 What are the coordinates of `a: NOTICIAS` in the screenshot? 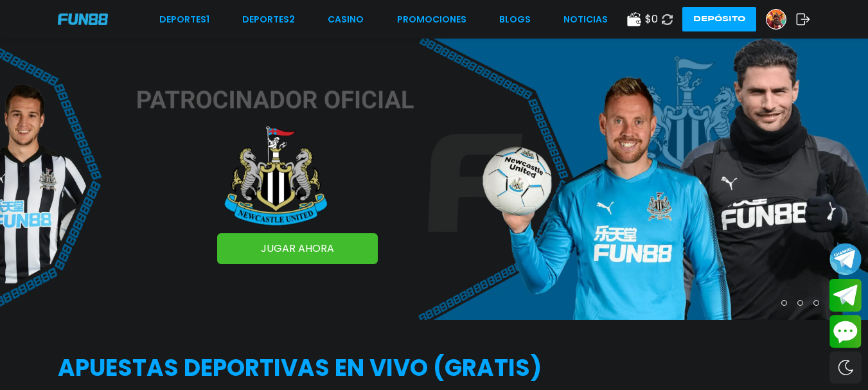 It's located at (585, 19).